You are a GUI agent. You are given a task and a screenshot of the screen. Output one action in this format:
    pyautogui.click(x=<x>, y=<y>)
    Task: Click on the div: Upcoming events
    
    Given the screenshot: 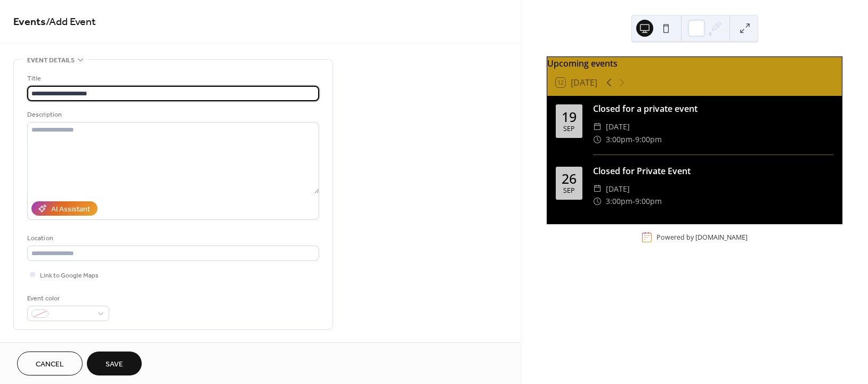 What is the action you would take?
    pyautogui.click(x=694, y=63)
    